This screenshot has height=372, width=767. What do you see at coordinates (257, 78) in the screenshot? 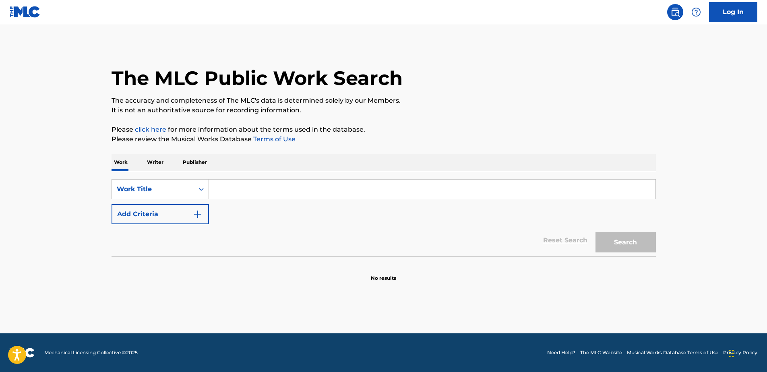
I see `h1: The MLC Public Work Search` at bounding box center [257, 78].